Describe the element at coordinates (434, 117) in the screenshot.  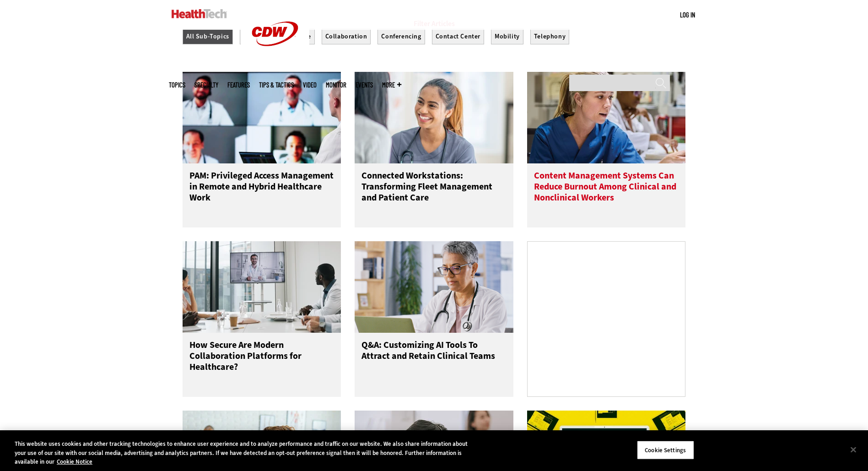
I see `img: nurse smiling at patient` at that location.